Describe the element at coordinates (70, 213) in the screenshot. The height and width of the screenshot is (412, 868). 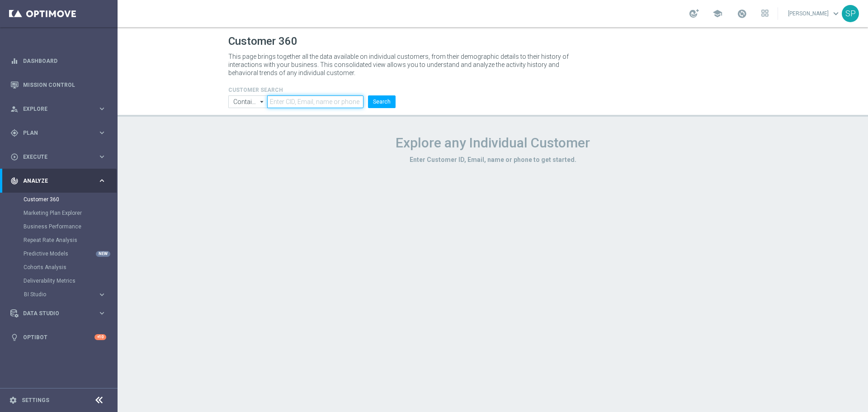
I see `div: Marketing Plan Explorer` at that location.